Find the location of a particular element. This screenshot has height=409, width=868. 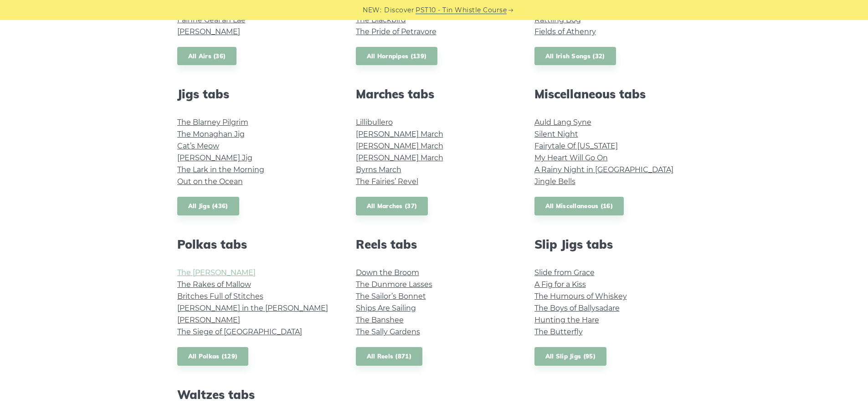

a: The Boys of Ballysadare is located at coordinates (577, 308).